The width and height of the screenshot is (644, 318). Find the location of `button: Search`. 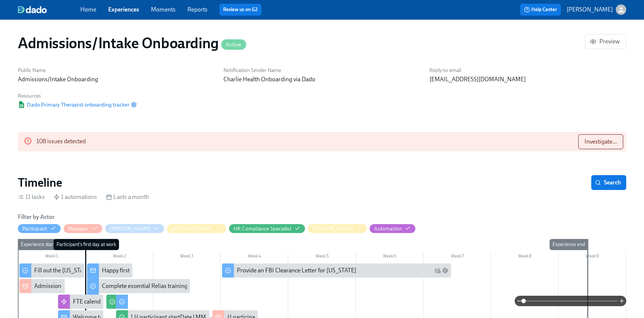

button: Search is located at coordinates (609, 183).